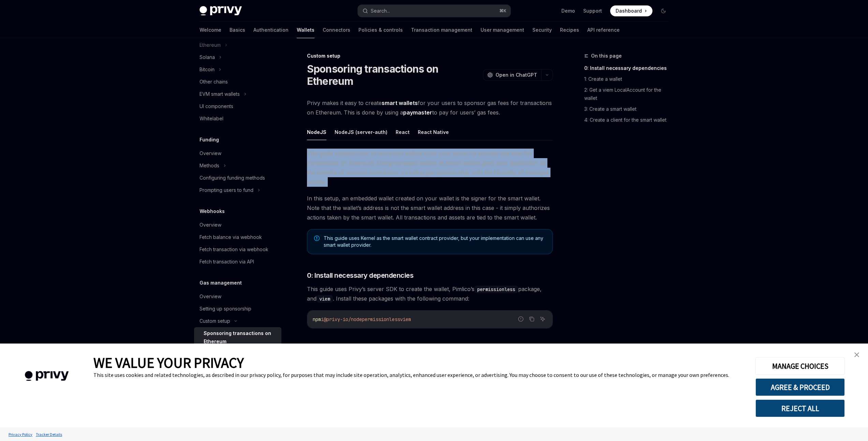  What do you see at coordinates (227, 190) in the screenshot?
I see `div: Prompting users to fund` at bounding box center [227, 190].